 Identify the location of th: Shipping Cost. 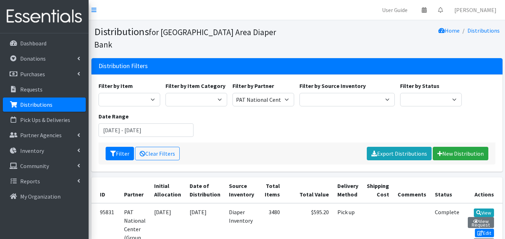
(378, 190).